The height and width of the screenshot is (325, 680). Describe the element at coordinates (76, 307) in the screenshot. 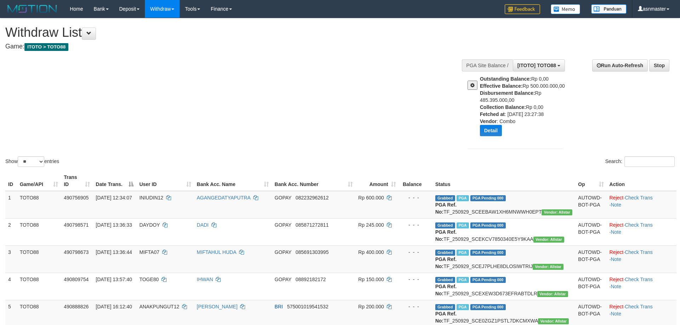

I see `span: 490888826` at that location.